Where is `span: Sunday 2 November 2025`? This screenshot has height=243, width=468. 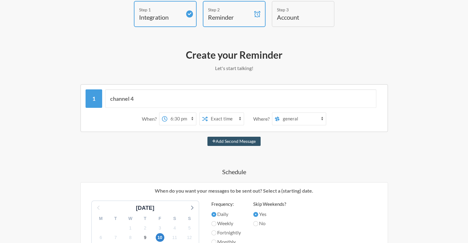
span: Sunday 2 November 2025 is located at coordinates (145, 228).